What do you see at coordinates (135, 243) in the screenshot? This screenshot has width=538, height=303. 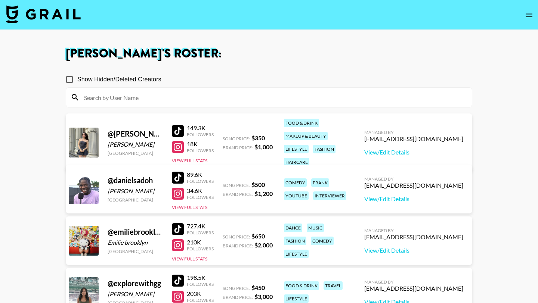 I see `div: Emilie brooklyn` at bounding box center [135, 243].